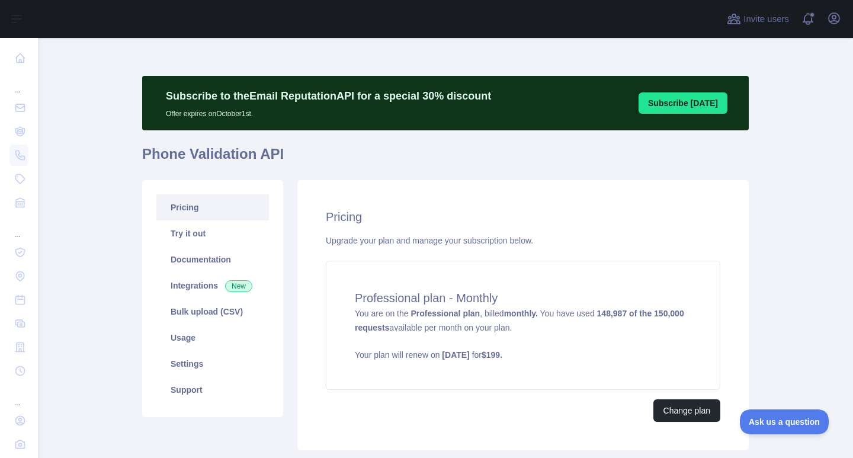 The height and width of the screenshot is (458, 853). What do you see at coordinates (213, 312) in the screenshot?
I see `a: Bulk upload (CSV)` at bounding box center [213, 312].